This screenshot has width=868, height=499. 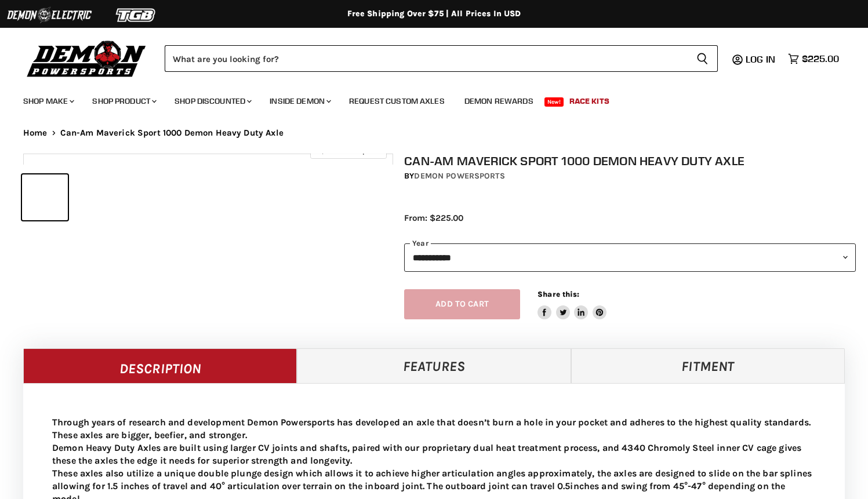 I want to click on span: Share this:, so click(x=558, y=294).